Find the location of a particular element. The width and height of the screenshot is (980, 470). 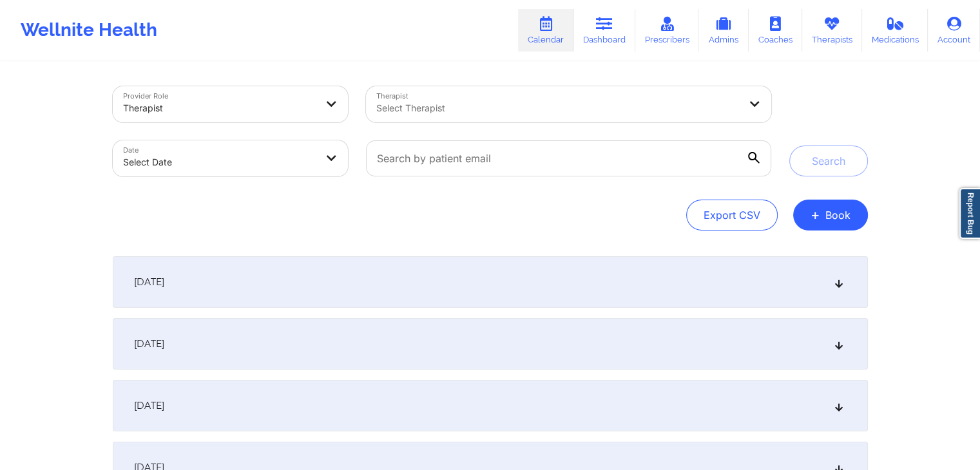

a: Prescribers is located at coordinates (666, 30).